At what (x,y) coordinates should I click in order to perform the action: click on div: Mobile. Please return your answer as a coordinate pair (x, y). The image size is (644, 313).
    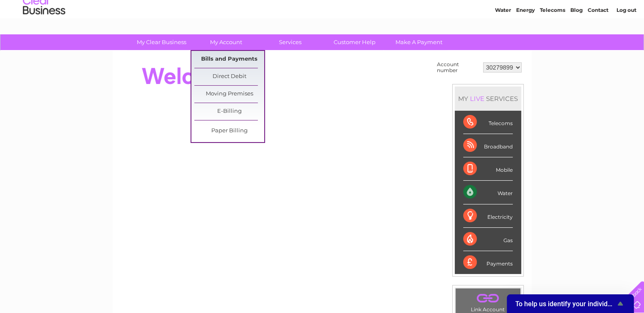
    Looking at the image, I should click on (488, 169).